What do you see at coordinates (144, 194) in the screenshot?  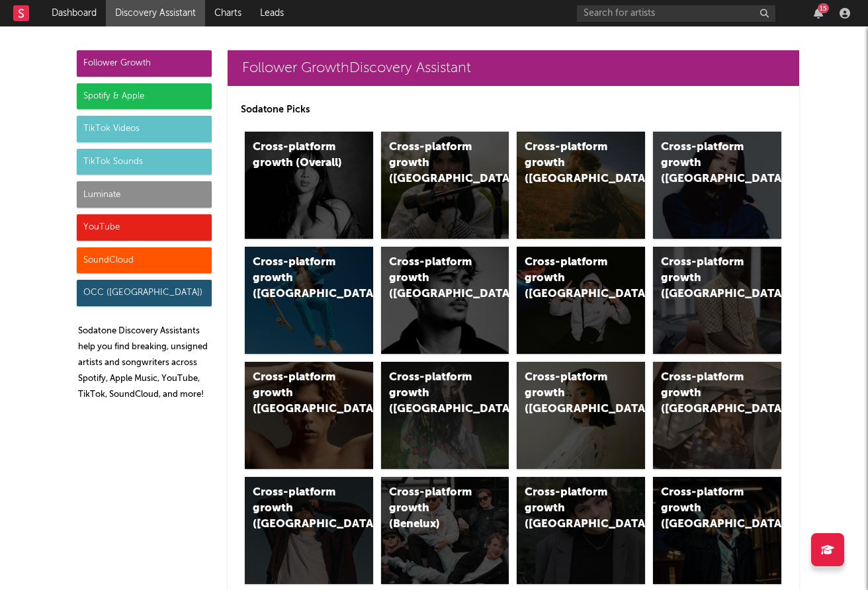 I see `div: Luminate` at bounding box center [144, 194].